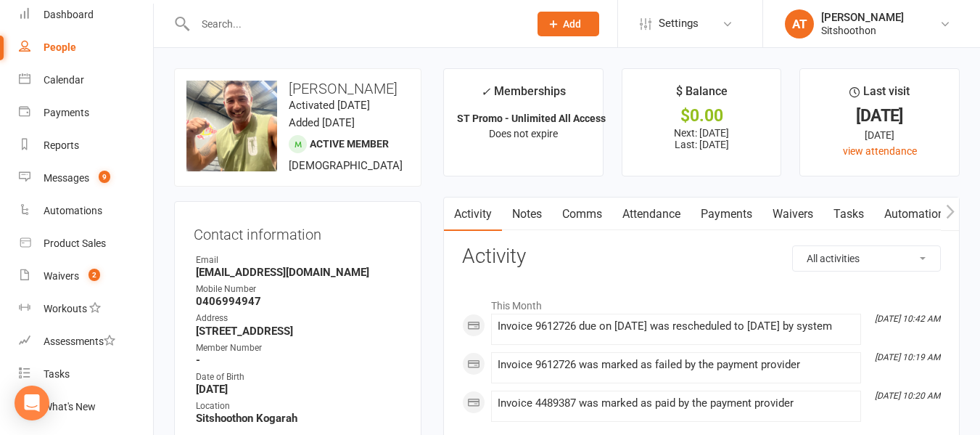  What do you see at coordinates (651, 214) in the screenshot?
I see `a: Attendance` at bounding box center [651, 214].